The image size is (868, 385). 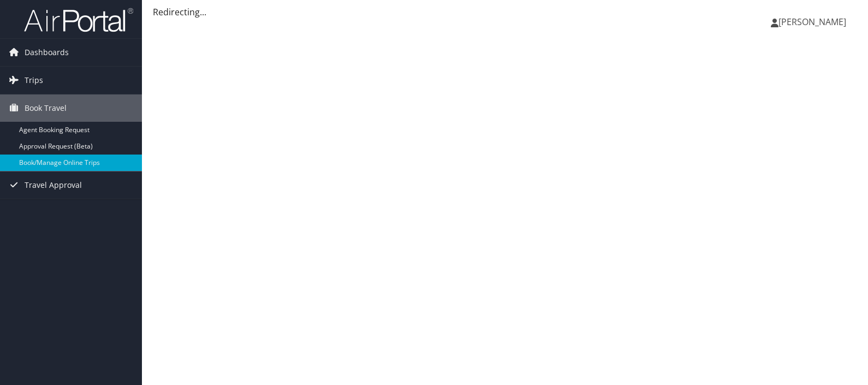 What do you see at coordinates (45, 108) in the screenshot?
I see `span: Book Travel` at bounding box center [45, 108].